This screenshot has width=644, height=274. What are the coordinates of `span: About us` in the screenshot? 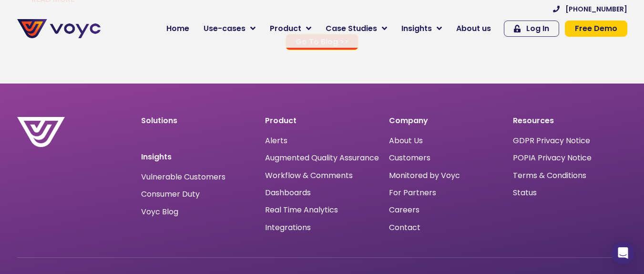 It's located at (474, 29).